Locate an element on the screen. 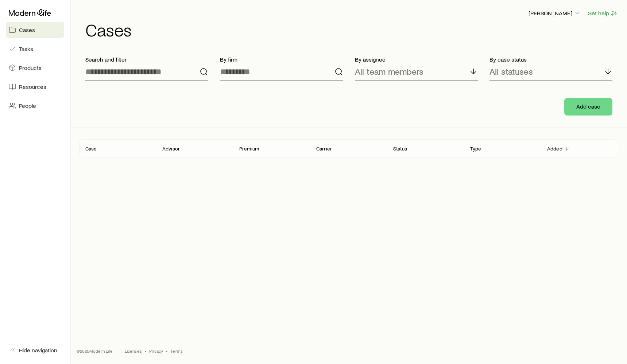  p: Case is located at coordinates (91, 149).